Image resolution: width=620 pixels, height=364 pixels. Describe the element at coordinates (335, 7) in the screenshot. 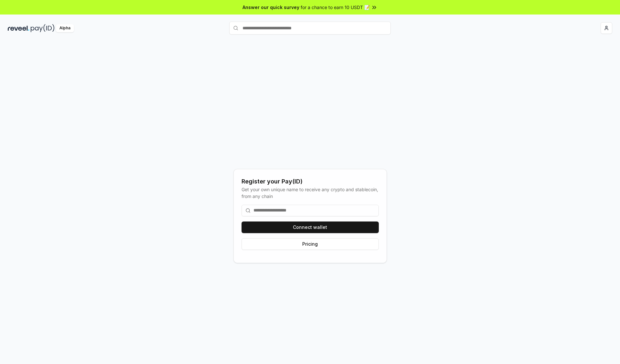

I see `span: for a chance to earn 10 USDT 📝` at that location.